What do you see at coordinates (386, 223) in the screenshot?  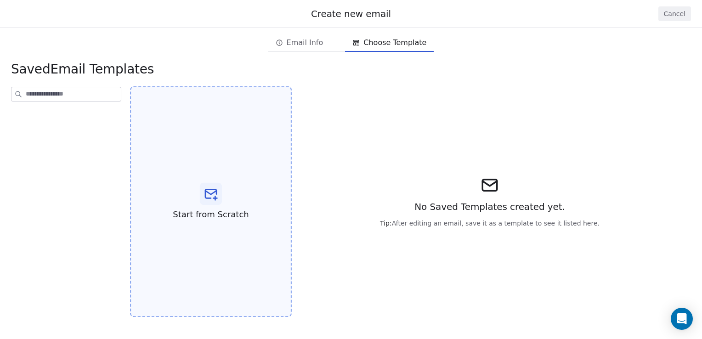 I see `span: Tip:` at bounding box center [386, 223].